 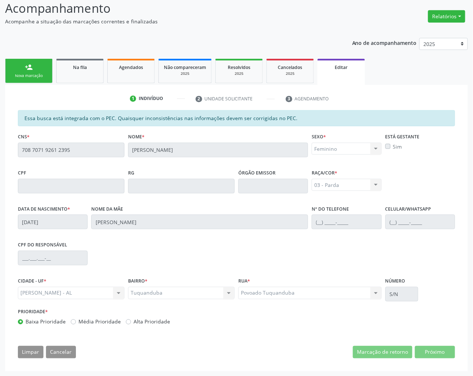 I want to click on span: Cancelados, so click(x=290, y=67).